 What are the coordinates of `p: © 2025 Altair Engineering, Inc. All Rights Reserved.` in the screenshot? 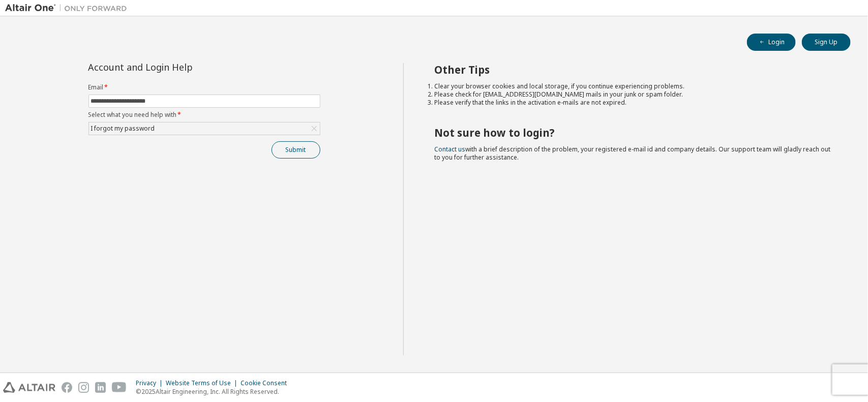 It's located at (214, 391).